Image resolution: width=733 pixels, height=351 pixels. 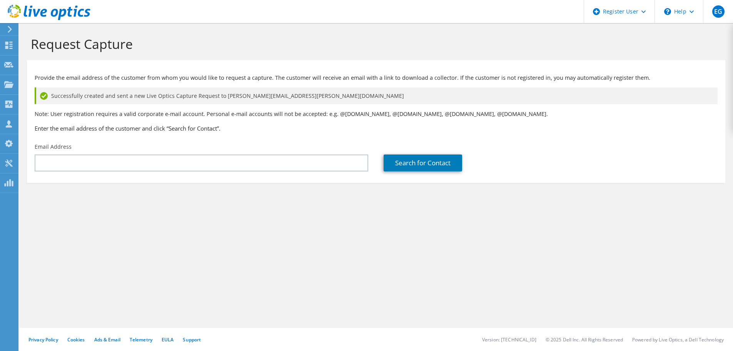 I want to click on span: EG, so click(x=719, y=12).